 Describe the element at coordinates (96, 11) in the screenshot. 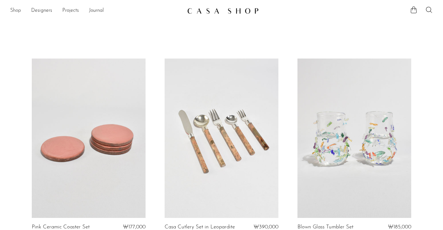

I see `ul: NEW HEADER MENU` at that location.